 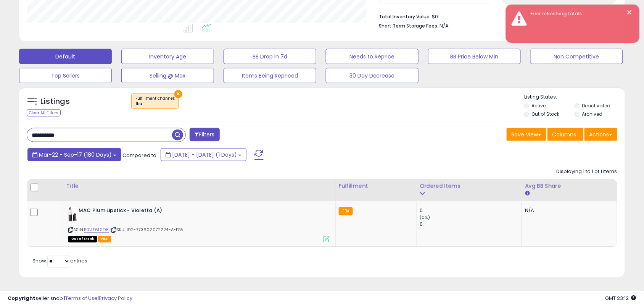 What do you see at coordinates (601, 135) in the screenshot?
I see `button: Actions` at bounding box center [601, 135].